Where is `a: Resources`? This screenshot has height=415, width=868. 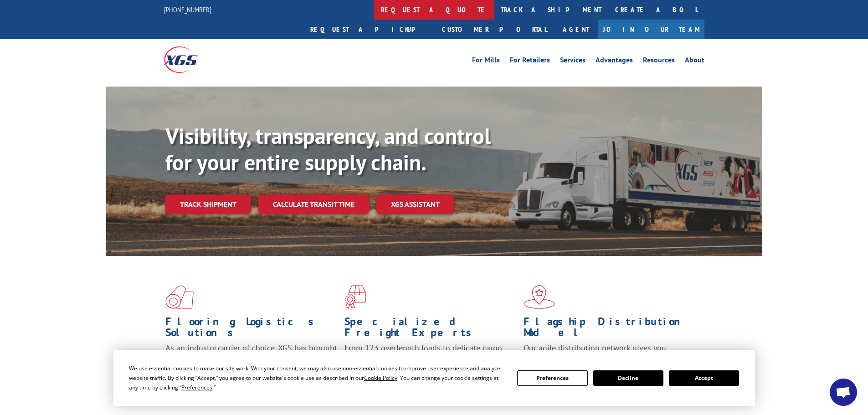 a: Resources is located at coordinates (659, 62).